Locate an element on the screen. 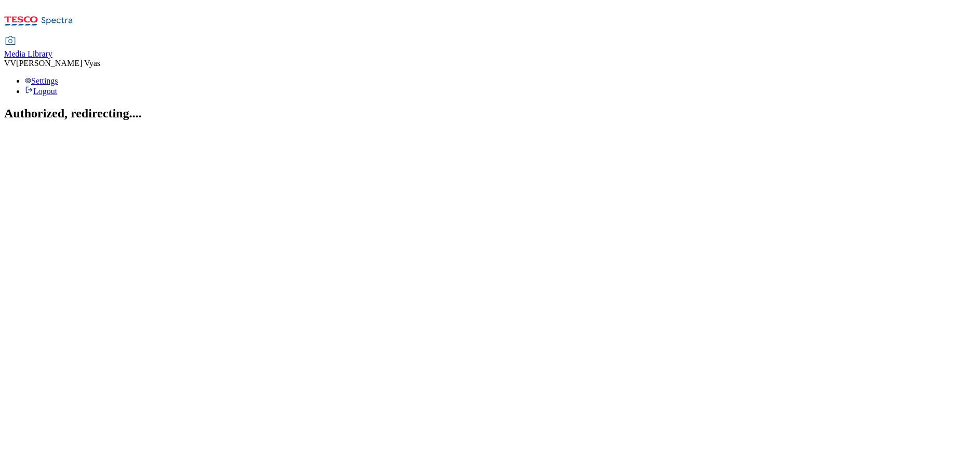 The image size is (980, 467). span: Media Library is located at coordinates (28, 54).